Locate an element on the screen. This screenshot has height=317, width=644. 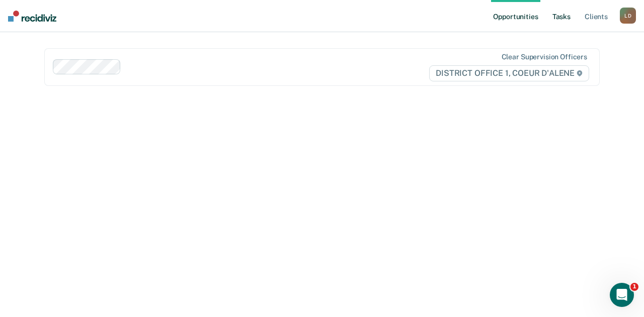
button: LD is located at coordinates (628, 16).